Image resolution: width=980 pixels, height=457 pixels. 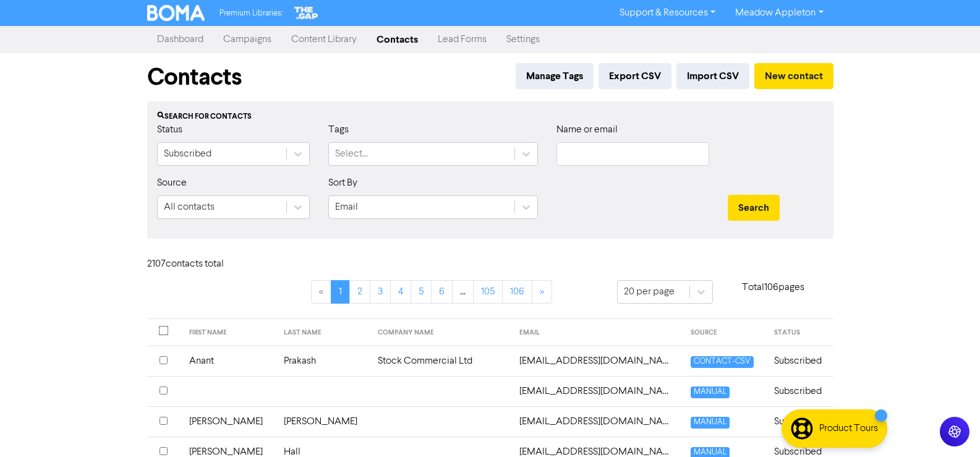 I want to click on button: Search, so click(x=754, y=208).